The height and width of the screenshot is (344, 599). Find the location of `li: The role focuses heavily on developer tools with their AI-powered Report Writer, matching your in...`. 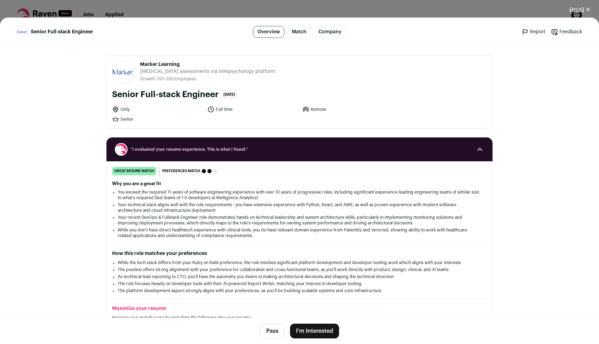

li: The role focuses heavily on developer tools with their AI-powered Report Writer, matching your in... is located at coordinates (300, 284).